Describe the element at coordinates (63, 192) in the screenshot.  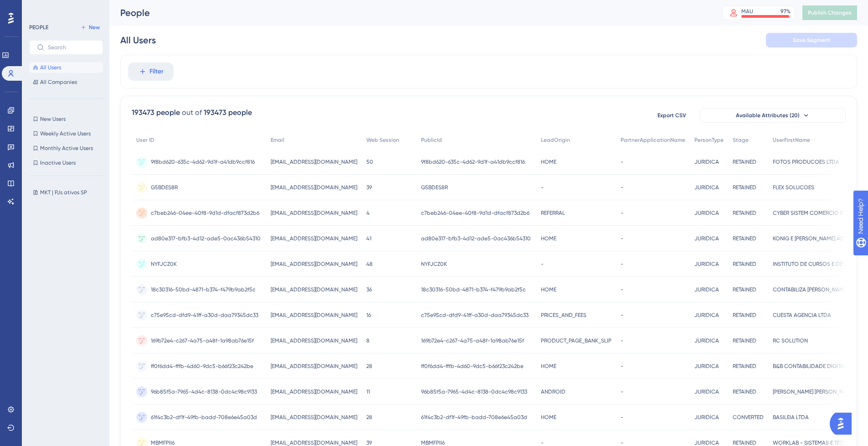
I see `span: MKT | PJs ativos SP` at that location.